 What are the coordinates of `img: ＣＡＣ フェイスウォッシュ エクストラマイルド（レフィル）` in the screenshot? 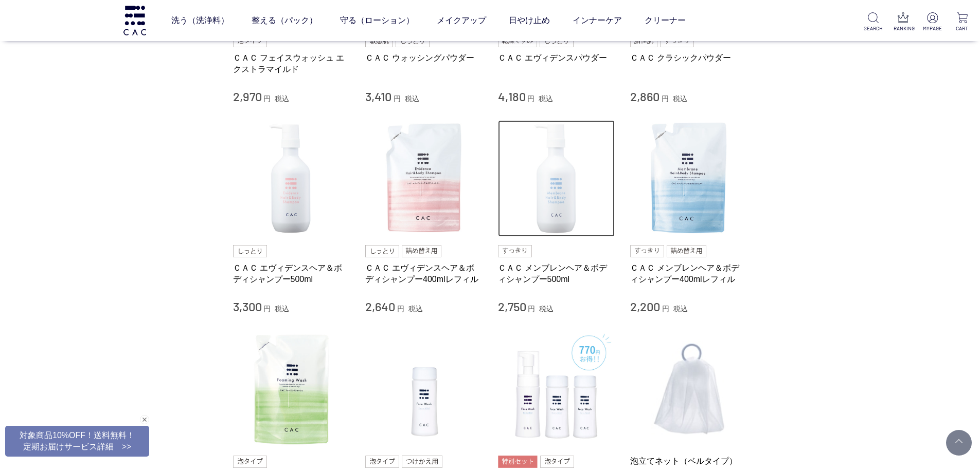 It's located at (423, 389).